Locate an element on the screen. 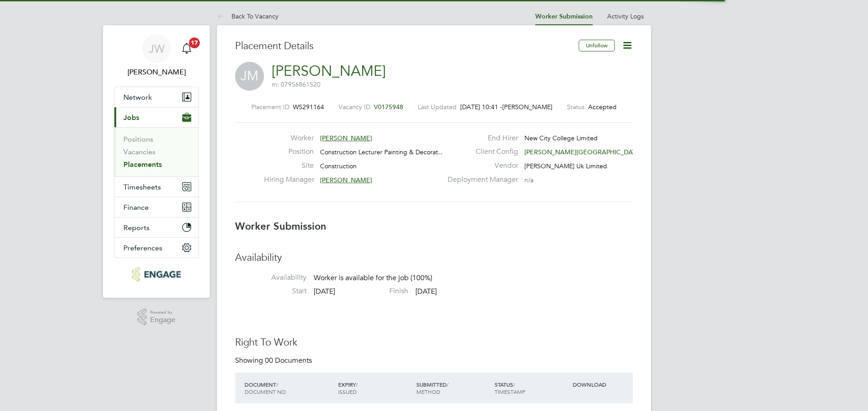 This screenshot has height=411, width=868. label: Hiring Manager is located at coordinates (289, 180).